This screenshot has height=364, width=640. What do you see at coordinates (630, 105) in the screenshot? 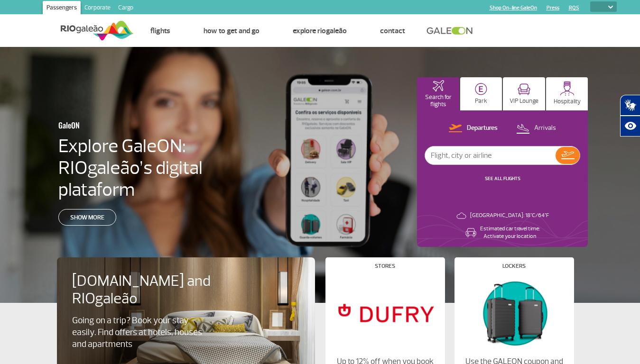
I see `button: Abrir tradutor de língua de sinais.` at bounding box center [630, 105].